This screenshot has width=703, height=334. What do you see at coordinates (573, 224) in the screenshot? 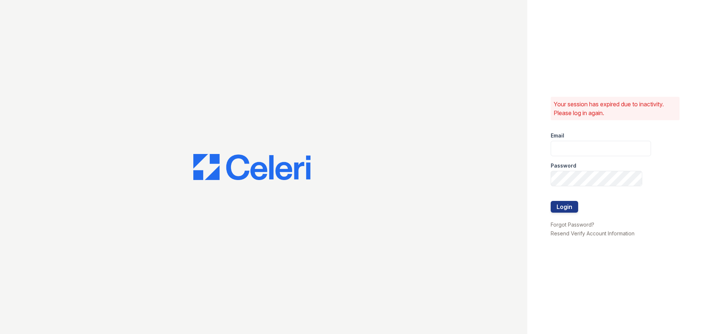
I see `a: Forgot Password?` at bounding box center [573, 224].